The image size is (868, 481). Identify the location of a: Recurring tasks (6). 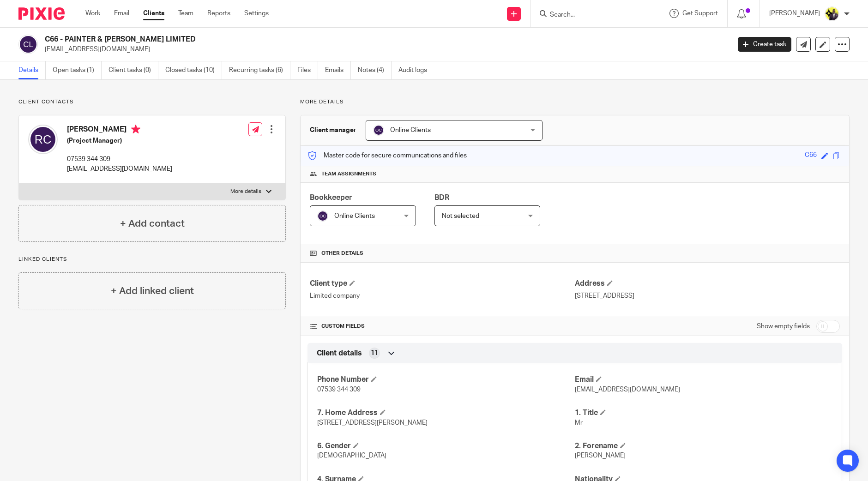
(260, 70).